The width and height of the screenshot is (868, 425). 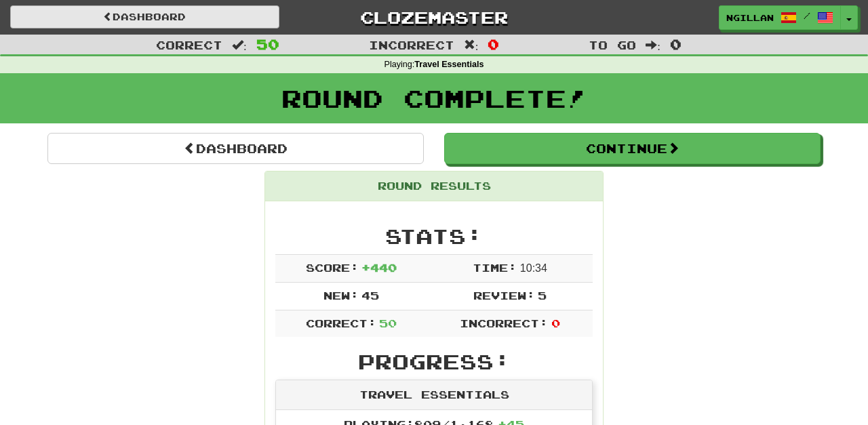 I want to click on span: Correct, so click(x=189, y=45).